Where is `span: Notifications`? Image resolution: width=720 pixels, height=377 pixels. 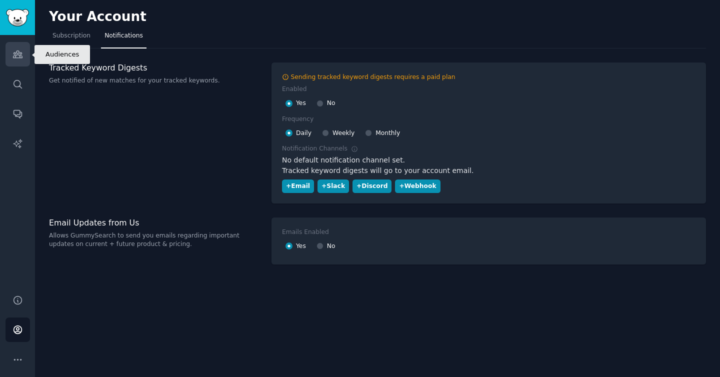 span: Notifications is located at coordinates (123, 36).